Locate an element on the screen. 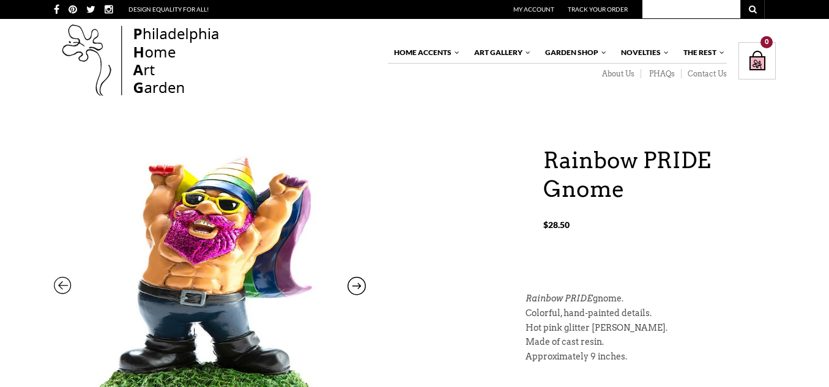 This screenshot has height=387, width=829. em: Rainbow PRIDE is located at coordinates (559, 298).